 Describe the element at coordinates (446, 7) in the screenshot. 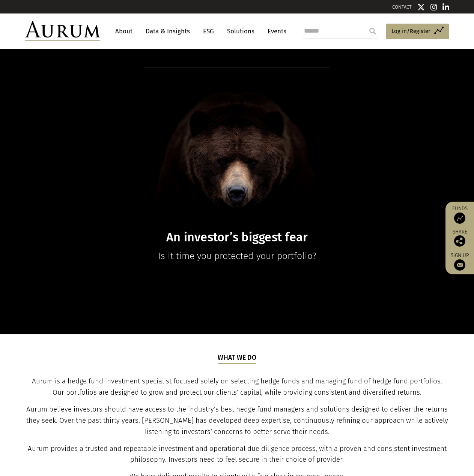

I see `img: Linkedin icon` at that location.